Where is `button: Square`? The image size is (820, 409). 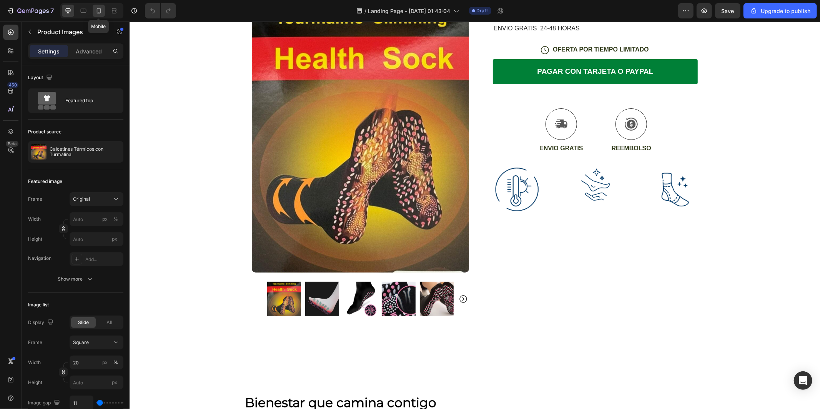
button: Square is located at coordinates (97, 343).